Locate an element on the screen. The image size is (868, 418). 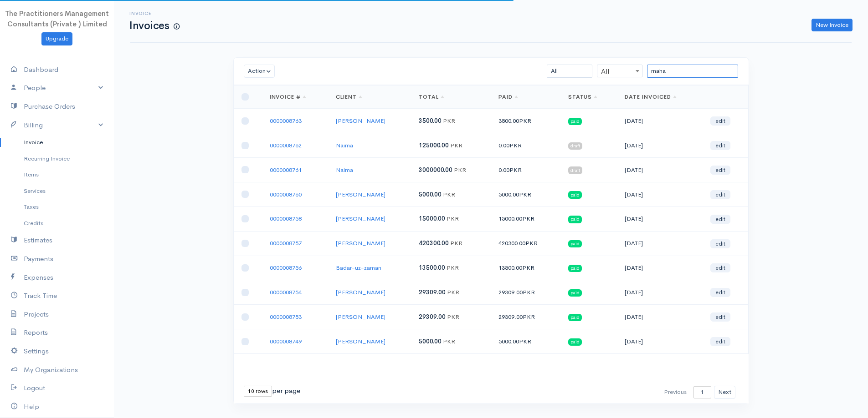
a: Client is located at coordinates (349, 97).